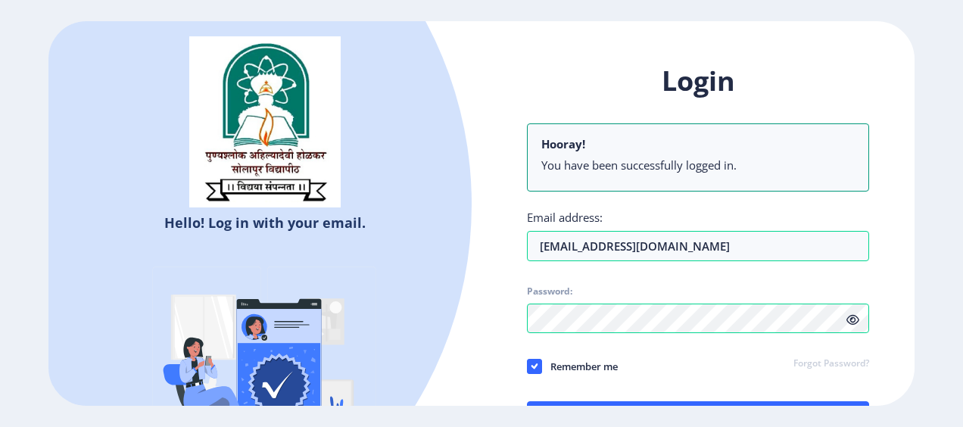  Describe the element at coordinates (265, 122) in the screenshot. I see `img: sulogo.png` at that location.